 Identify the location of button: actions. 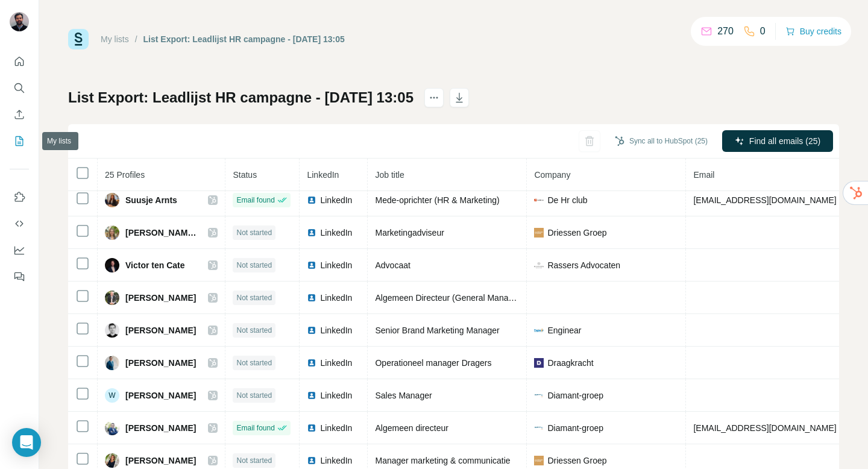
(434, 98).